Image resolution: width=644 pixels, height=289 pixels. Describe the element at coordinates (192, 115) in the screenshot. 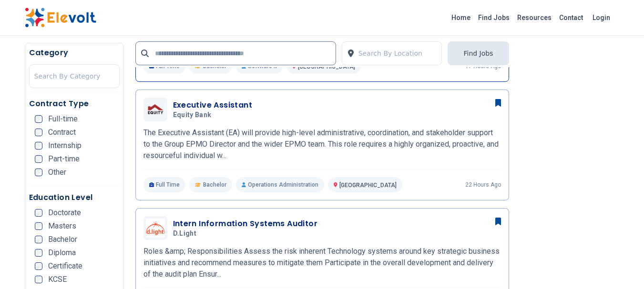

I see `span: Equity Bank` at that location.